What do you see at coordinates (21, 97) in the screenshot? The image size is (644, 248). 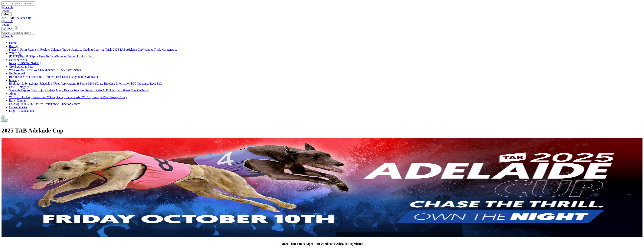 I see `a: We Love Our Dogs` at bounding box center [21, 97].